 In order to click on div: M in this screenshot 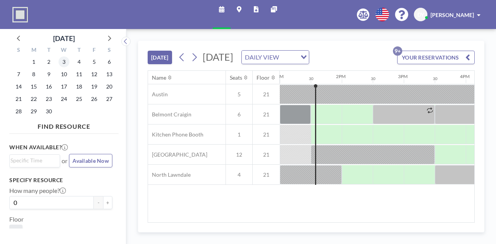, I will do `click(34, 51)`.